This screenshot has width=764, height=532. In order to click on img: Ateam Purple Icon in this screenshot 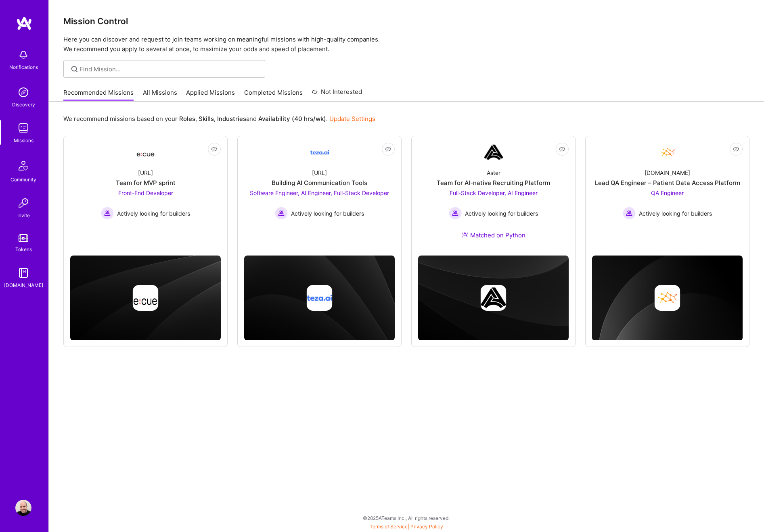, I will do `click(465, 235)`.